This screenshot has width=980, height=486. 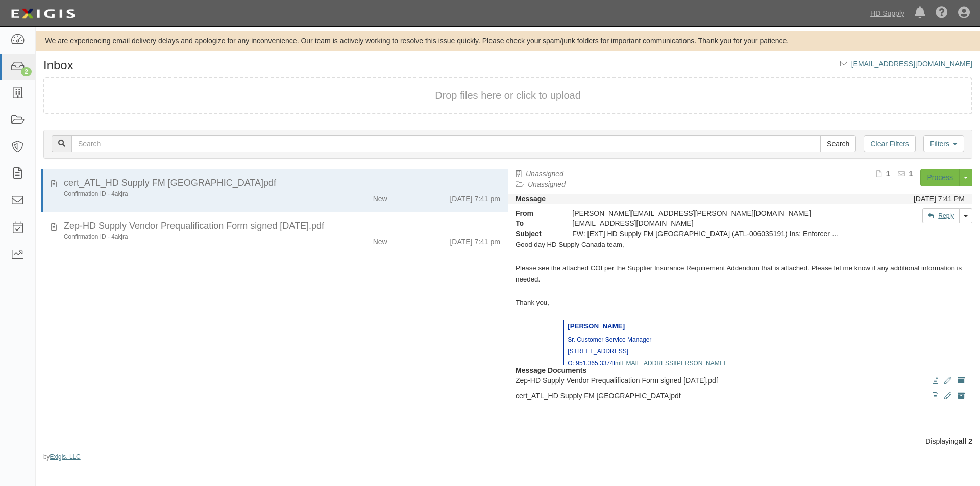 I want to click on img: logo-5460c22ac91f19d4615b14bd174203de0afe785f0fc80cf4dbbc73dc1793850b.png, so click(x=43, y=14).